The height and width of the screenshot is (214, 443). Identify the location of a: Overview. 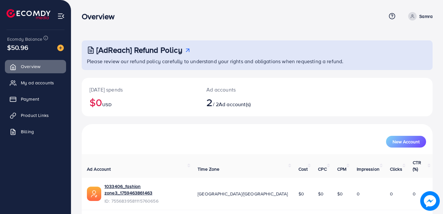
(35, 66).